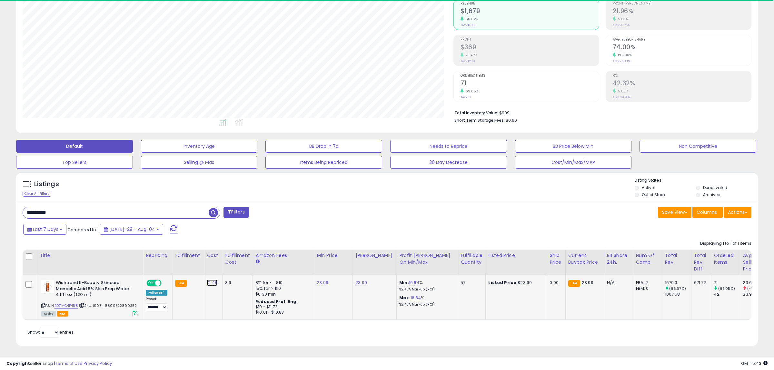 The height and width of the screenshot is (370, 774). What do you see at coordinates (600, 112) in the screenshot?
I see `li: $909` at bounding box center [600, 112].